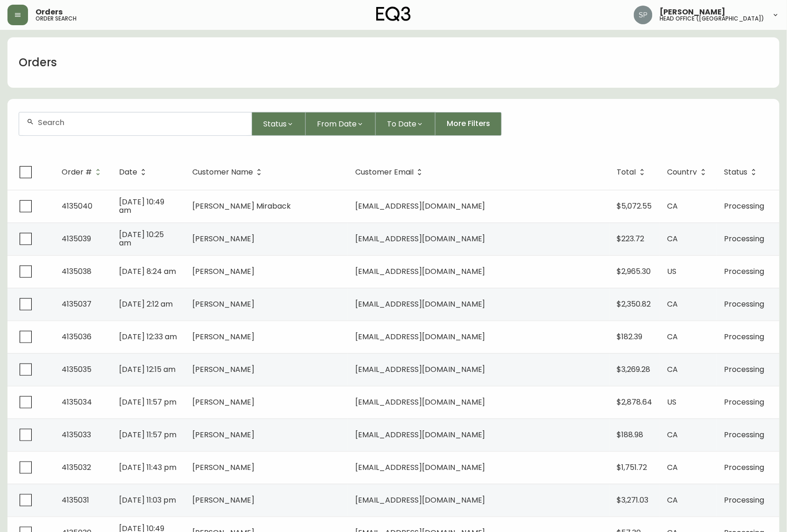  What do you see at coordinates (76, 467) in the screenshot?
I see `span: 4135032` at bounding box center [76, 467].